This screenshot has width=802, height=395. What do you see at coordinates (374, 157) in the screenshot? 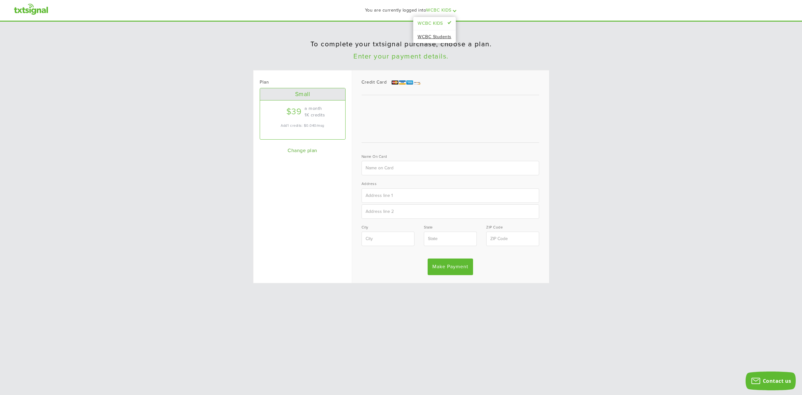
I see `label: Name on Card` at bounding box center [374, 157].